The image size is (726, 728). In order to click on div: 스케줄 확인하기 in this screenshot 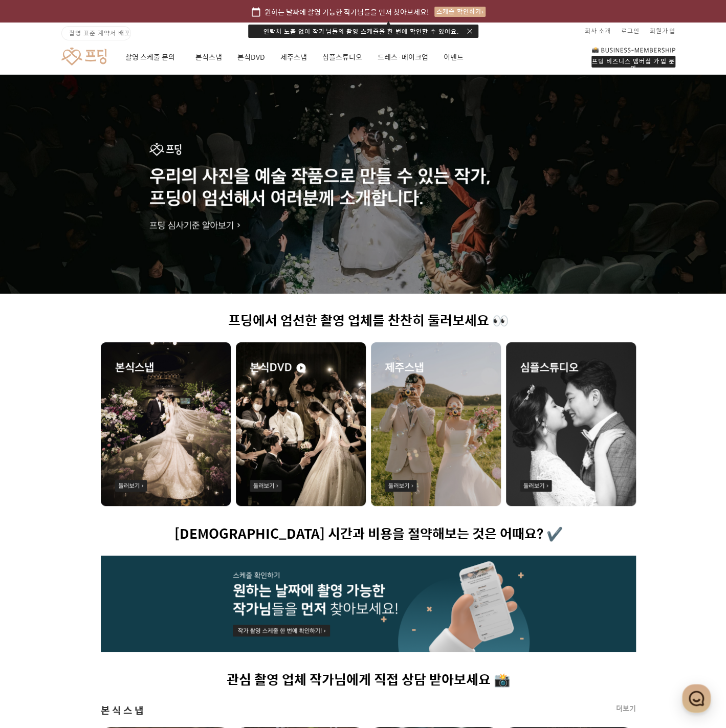, I will do `click(460, 12)`.